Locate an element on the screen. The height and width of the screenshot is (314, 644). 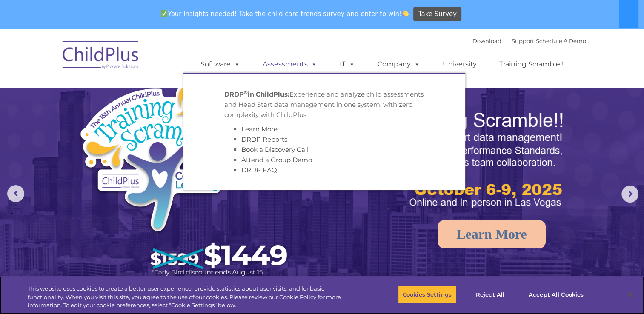
a: Company is located at coordinates (399, 64).